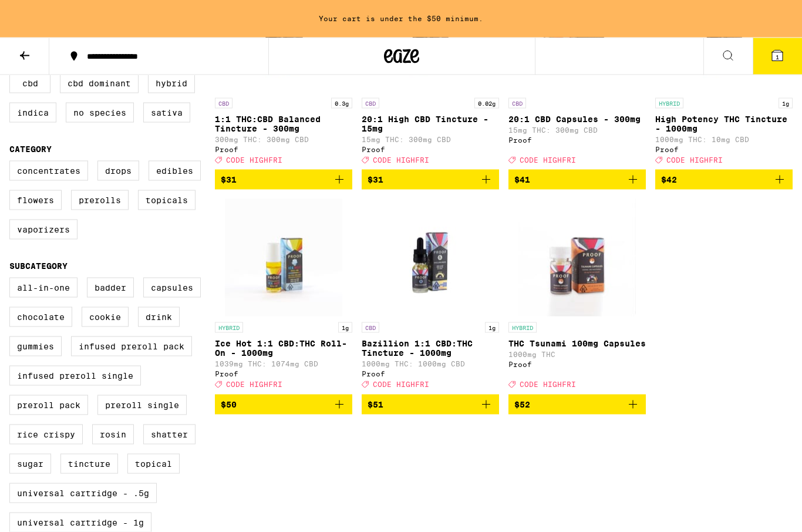 This screenshot has height=532, width=802. Describe the element at coordinates (430, 124) in the screenshot. I see `p: 20:1 High CBD Tincture - 15mg` at that location.